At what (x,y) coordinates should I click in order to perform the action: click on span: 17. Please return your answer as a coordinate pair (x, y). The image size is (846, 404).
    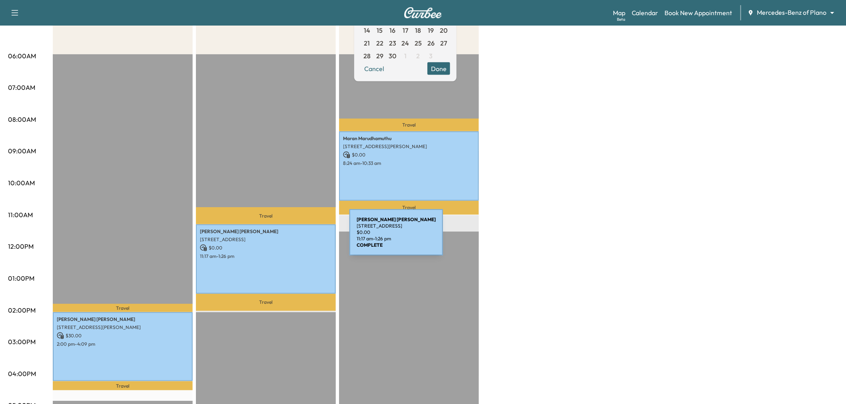
    Looking at the image, I should click on (405, 30).